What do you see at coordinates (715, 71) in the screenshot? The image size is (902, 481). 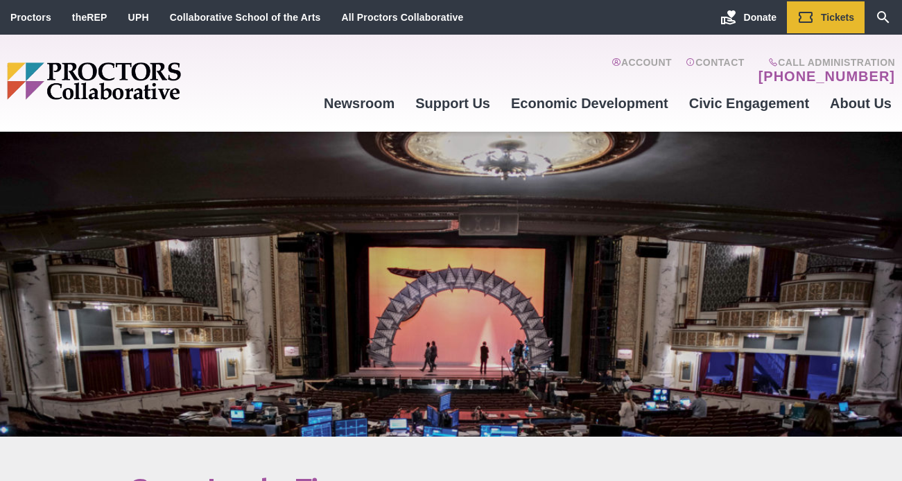 I see `a: Contact` at bounding box center [715, 71].